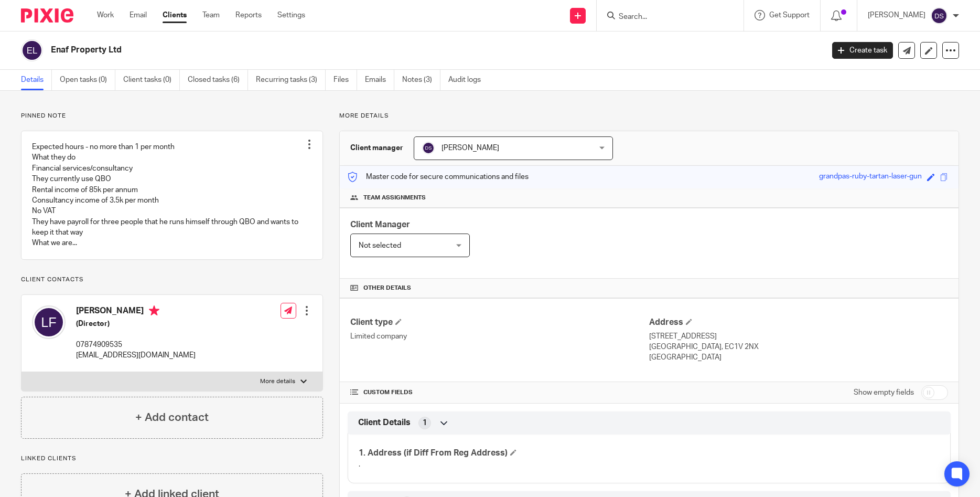  Describe the element at coordinates (218, 80) in the screenshot. I see `a: Closed tasks (6)` at that location.